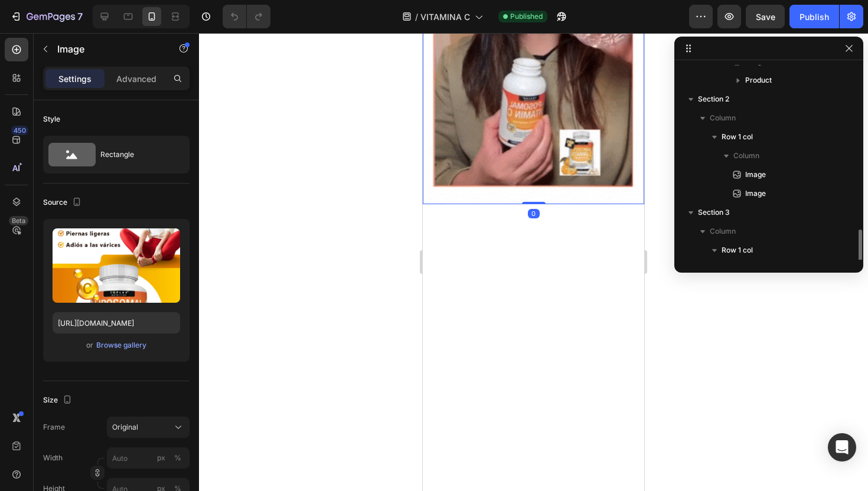 This screenshot has width=868, height=491. What do you see at coordinates (116, 266) in the screenshot?
I see `img: preview-image` at bounding box center [116, 266].